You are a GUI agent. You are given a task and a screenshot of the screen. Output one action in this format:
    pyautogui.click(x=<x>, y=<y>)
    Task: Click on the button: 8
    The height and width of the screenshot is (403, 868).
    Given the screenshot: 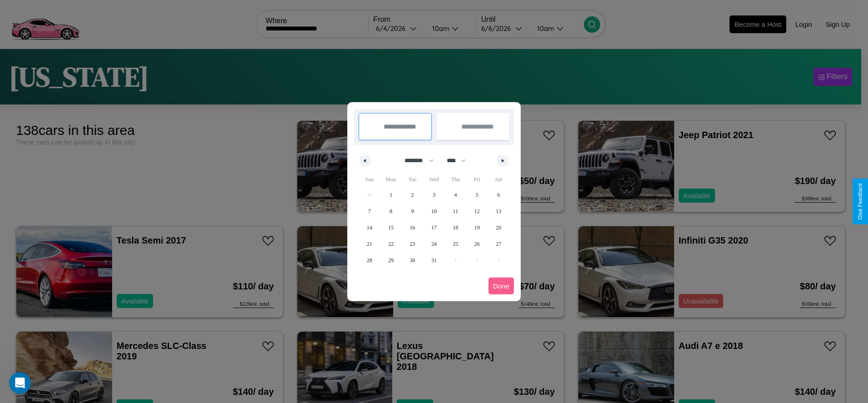 What is the action you would take?
    pyautogui.click(x=390, y=211)
    